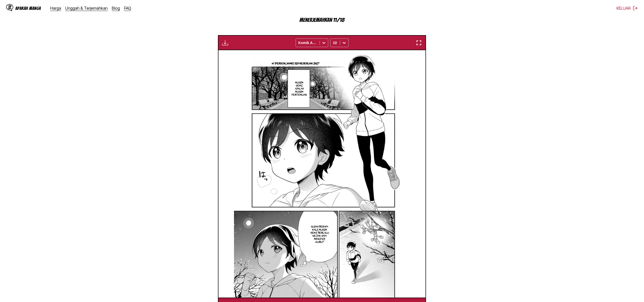 Image resolution: width=644 pixels, height=302 pixels. What do you see at coordinates (116, 8) in the screenshot?
I see `font: Blog` at bounding box center [116, 8].